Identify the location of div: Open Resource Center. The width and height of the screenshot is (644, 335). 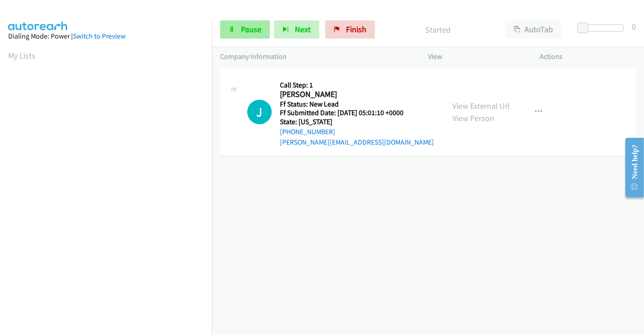
(16, 36).